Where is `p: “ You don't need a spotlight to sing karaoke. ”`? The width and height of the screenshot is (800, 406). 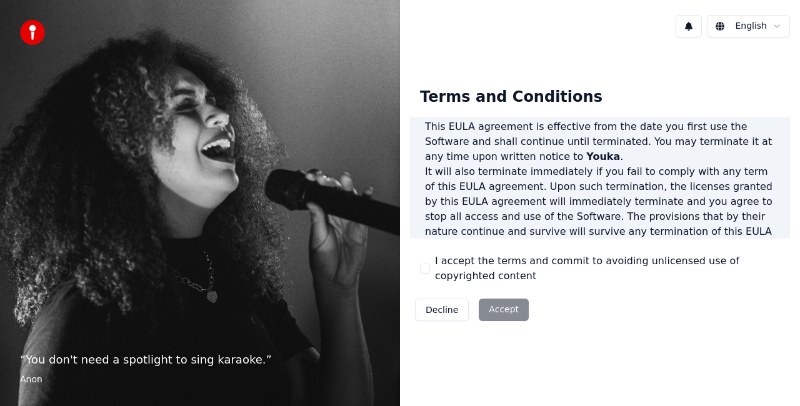 p: “ You don't need a spotlight to sing karaoke. ” is located at coordinates (200, 360).